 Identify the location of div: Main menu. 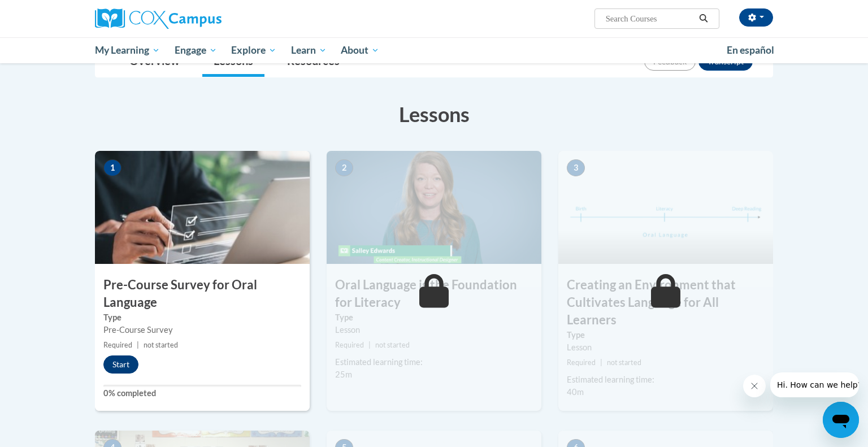
(434, 50).